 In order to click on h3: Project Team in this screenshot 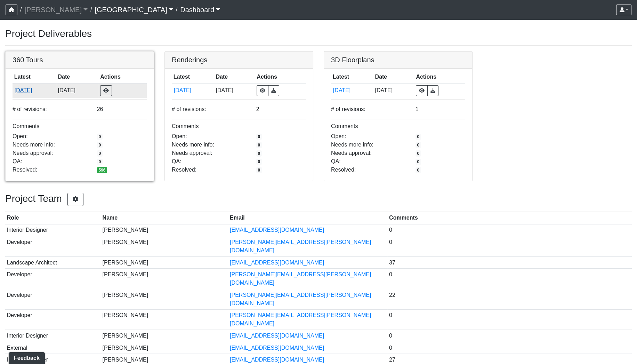, I will do `click(319, 199)`.